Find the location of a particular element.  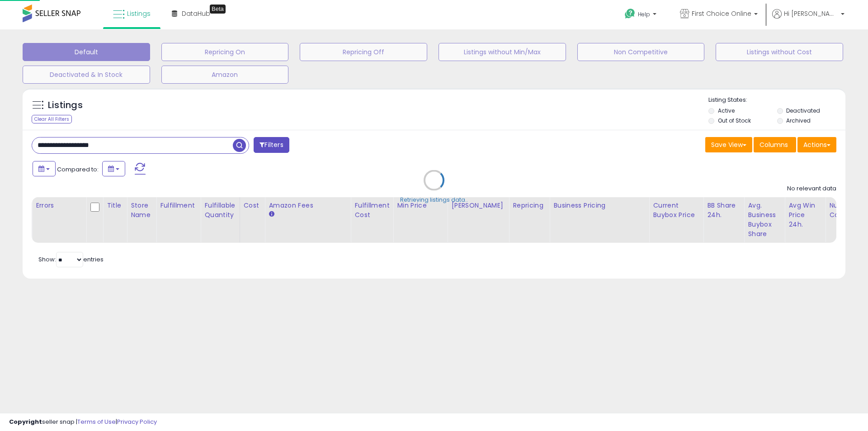

span: Listings is located at coordinates (139, 14).